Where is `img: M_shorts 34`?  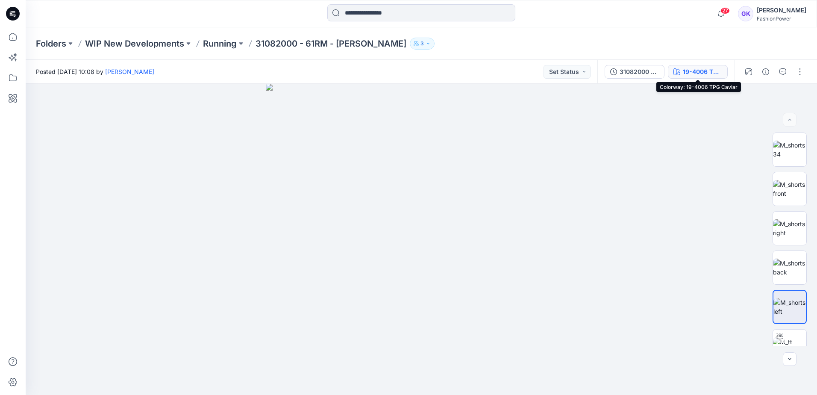 img: M_shorts 34 is located at coordinates (789, 149).